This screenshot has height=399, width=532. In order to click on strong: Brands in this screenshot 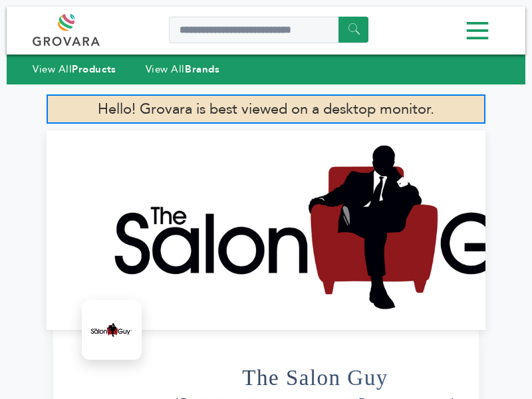, I will do `click(202, 69)`.